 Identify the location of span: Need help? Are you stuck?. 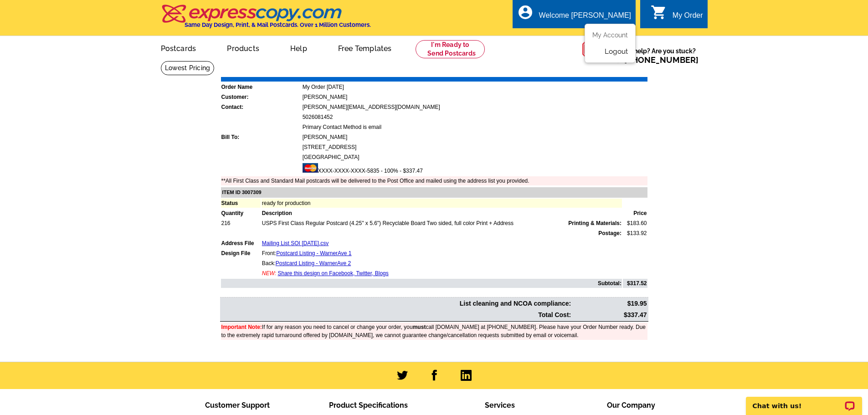
(656, 56).